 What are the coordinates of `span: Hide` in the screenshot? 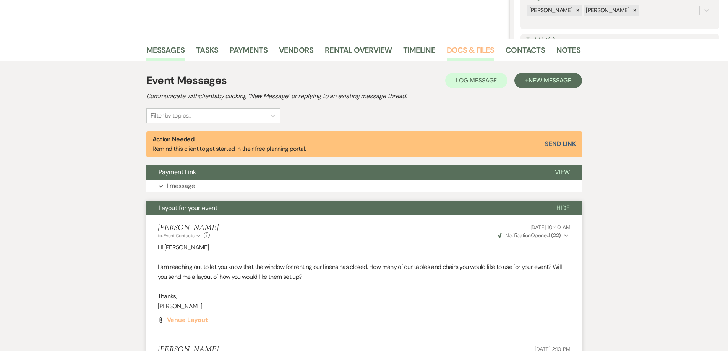 It's located at (563, 208).